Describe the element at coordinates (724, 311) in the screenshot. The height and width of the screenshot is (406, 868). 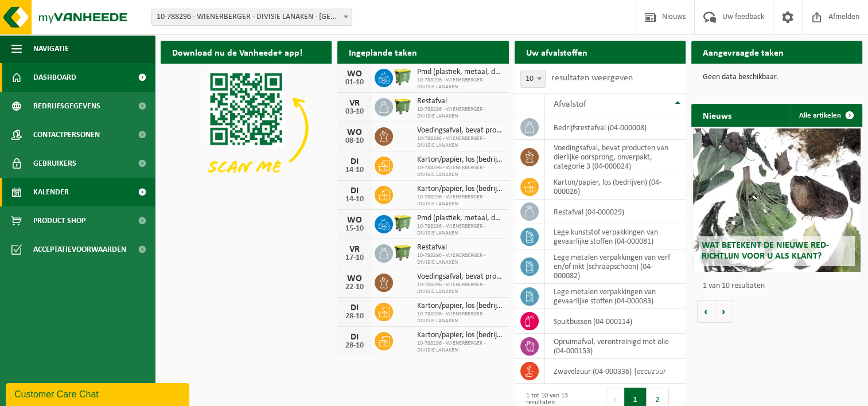
I see `button: Volgende` at that location.